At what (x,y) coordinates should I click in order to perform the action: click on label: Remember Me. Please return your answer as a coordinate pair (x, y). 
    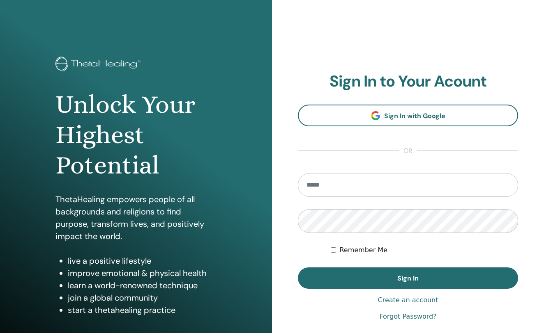
    Looking at the image, I should click on (363, 250).